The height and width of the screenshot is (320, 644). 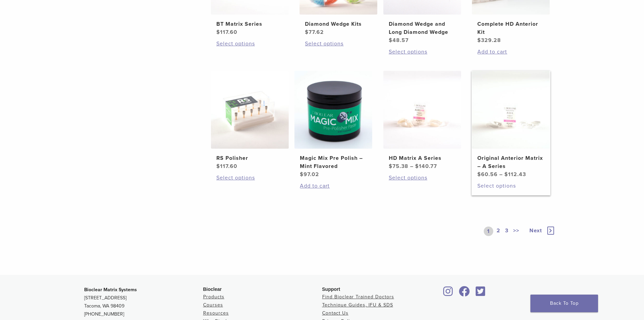 What do you see at coordinates (511, 28) in the screenshot?
I see `h2: Complete HD Anterior Kit` at bounding box center [511, 28].